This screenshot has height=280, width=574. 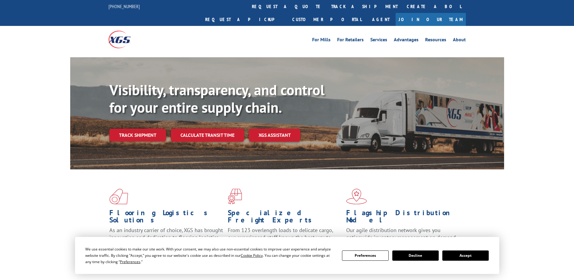 I want to click on img: xgs-icon-total-supply-chain-intelligence-red, so click(x=119, y=197).